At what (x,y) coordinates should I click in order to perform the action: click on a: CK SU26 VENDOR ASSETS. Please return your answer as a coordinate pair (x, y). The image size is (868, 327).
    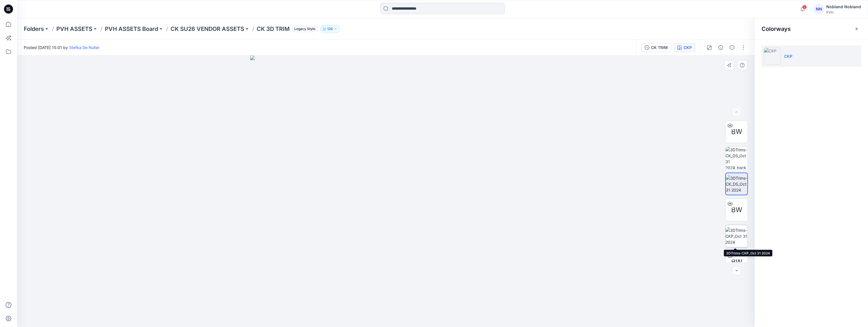
    Looking at the image, I should click on (207, 29).